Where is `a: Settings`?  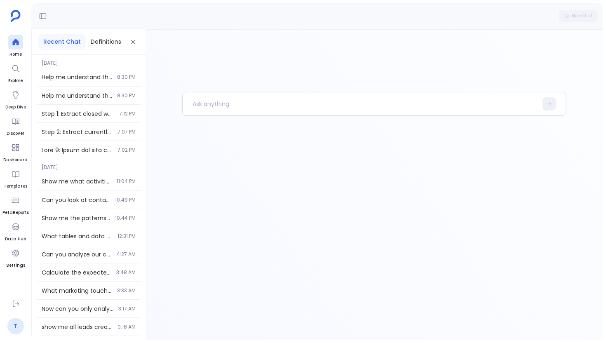
a: Settings is located at coordinates (16, 257).